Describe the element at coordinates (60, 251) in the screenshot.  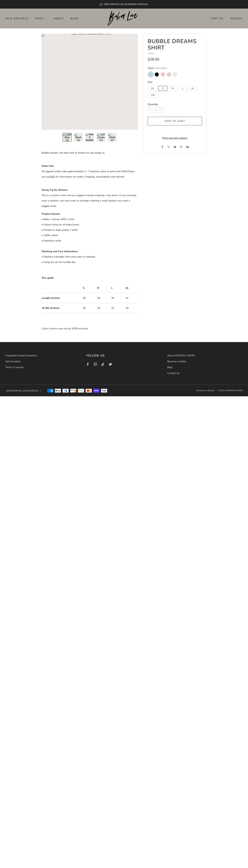
I see `strong: Washing and Care Instructions:` at that location.